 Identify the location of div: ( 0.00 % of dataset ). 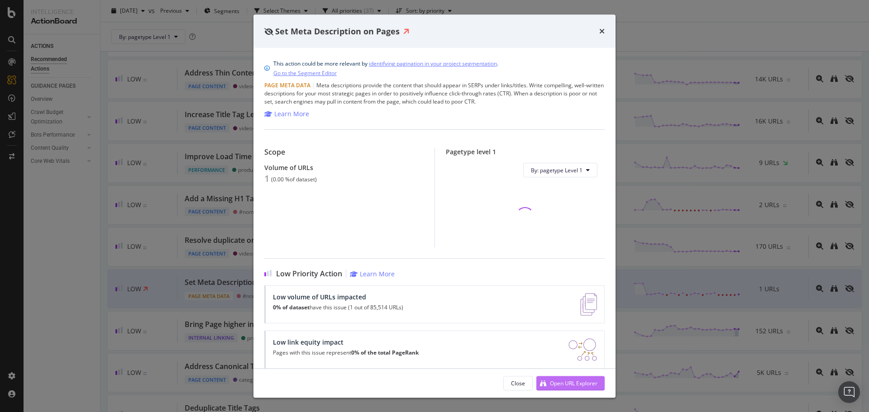
(294, 180).